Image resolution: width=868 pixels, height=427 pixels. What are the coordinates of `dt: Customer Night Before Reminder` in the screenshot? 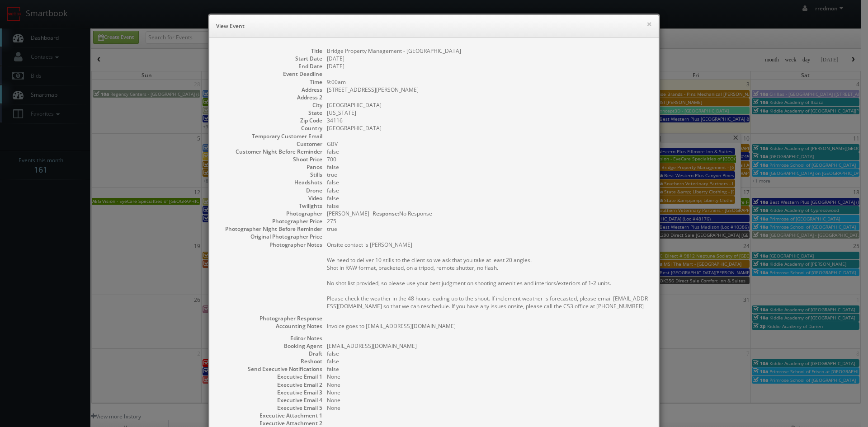 It's located at (270, 151).